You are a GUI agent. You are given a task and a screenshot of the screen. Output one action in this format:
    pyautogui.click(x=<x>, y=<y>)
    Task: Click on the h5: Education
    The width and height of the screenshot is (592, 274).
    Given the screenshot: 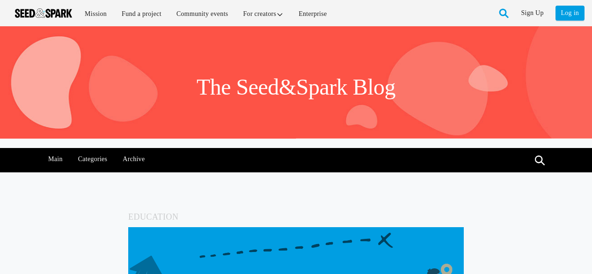 What is the action you would take?
    pyautogui.click(x=296, y=217)
    